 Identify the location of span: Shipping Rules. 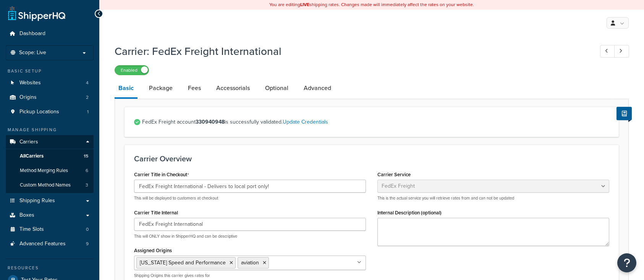
(37, 201).